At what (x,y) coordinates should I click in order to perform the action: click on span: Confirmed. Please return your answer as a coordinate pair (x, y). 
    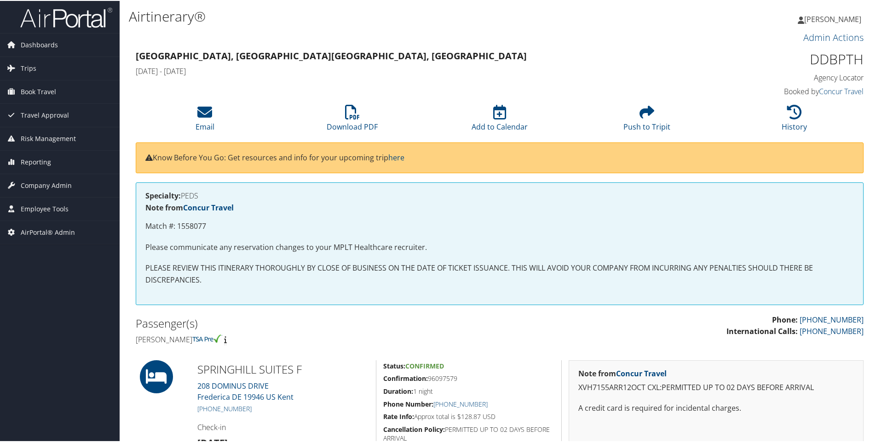
    Looking at the image, I should click on (424, 365).